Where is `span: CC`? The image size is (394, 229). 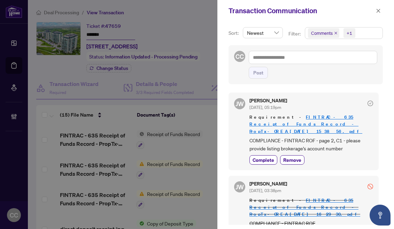 span: CC is located at coordinates (240, 56).